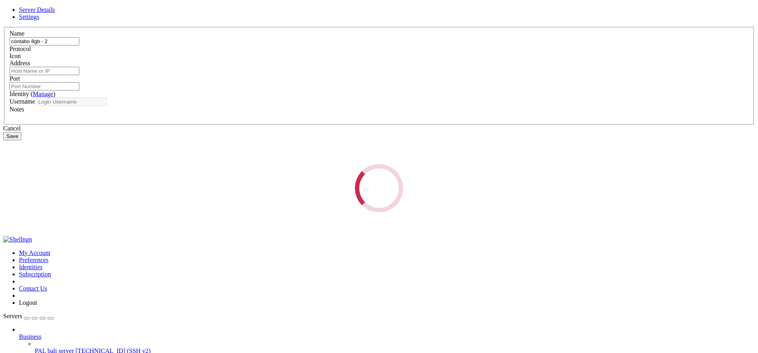  Describe the element at coordinates (29, 17) in the screenshot. I see `span: Settings` at that location.